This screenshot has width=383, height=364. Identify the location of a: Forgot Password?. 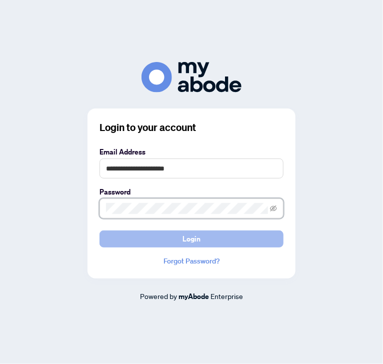
(191, 261).